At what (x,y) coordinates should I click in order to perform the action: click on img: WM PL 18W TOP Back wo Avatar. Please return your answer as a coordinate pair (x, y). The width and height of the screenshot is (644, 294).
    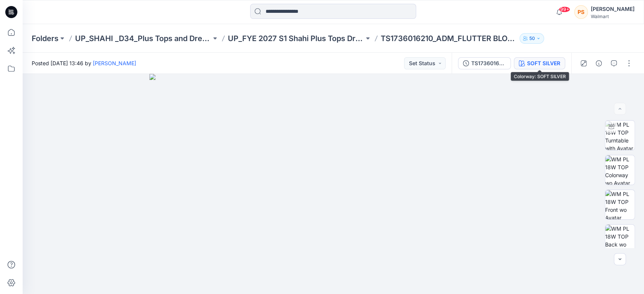
    Looking at the image, I should click on (620, 240).